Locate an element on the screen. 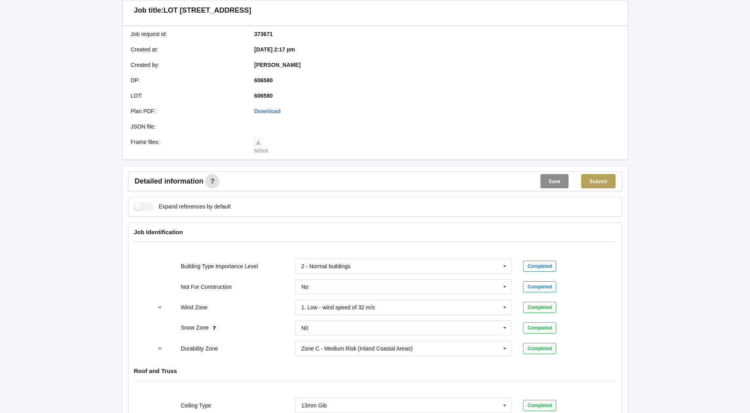  div: JSON file : is located at coordinates (187, 126).